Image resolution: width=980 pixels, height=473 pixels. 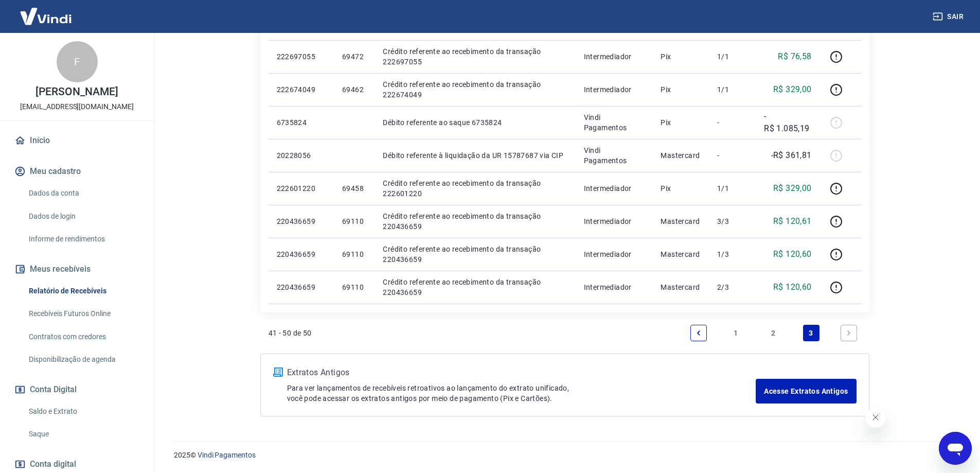 I want to click on p: 69462, so click(x=354, y=90).